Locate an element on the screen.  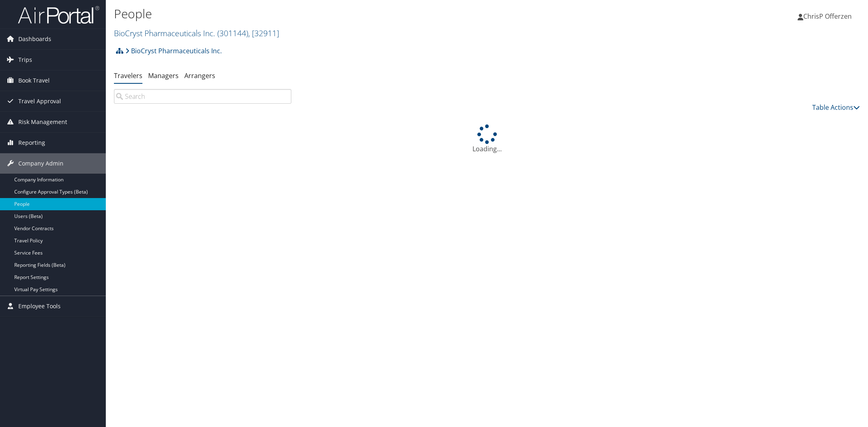
span: Employee Tools is located at coordinates (39, 306).